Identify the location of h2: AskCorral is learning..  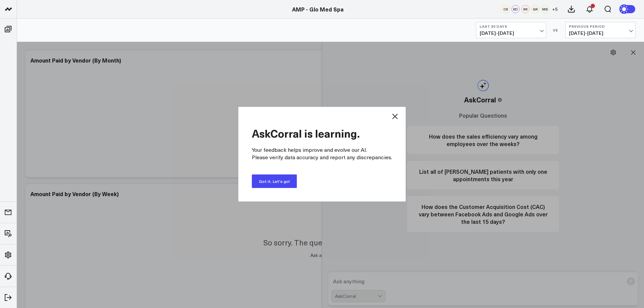
(322, 130).